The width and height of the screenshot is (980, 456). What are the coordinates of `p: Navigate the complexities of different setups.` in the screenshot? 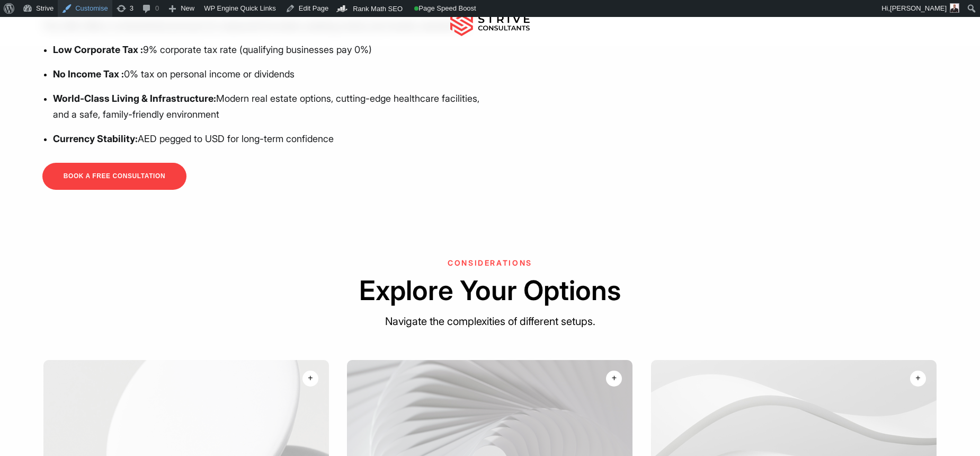 It's located at (490, 322).